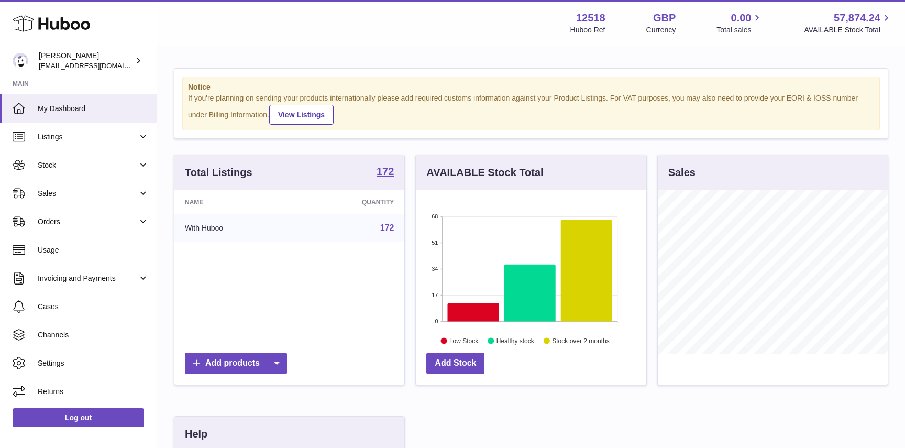 The height and width of the screenshot is (448, 905). I want to click on h3: Total Listings, so click(218, 172).